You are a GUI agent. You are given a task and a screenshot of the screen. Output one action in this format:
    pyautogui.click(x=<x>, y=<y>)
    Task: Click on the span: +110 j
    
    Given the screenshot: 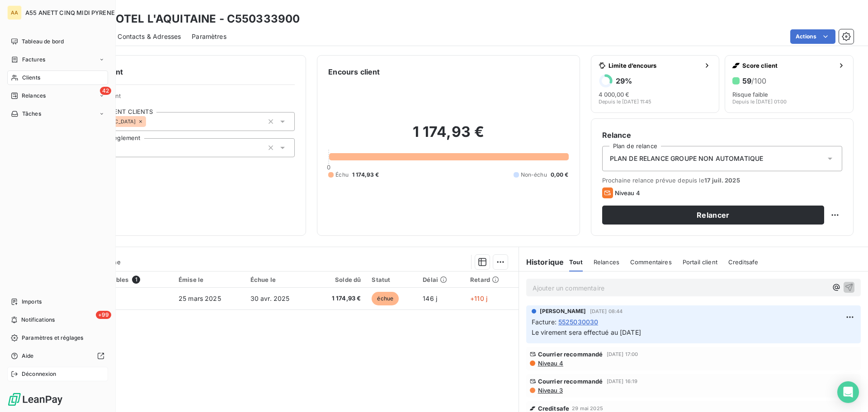 What is the action you would take?
    pyautogui.click(x=479, y=299)
    